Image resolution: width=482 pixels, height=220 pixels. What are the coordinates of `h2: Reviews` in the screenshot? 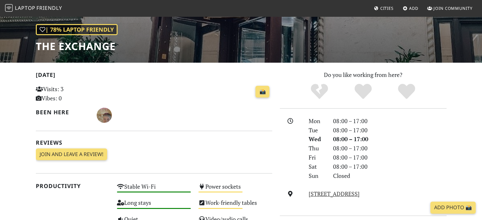 It's located at (154, 143).